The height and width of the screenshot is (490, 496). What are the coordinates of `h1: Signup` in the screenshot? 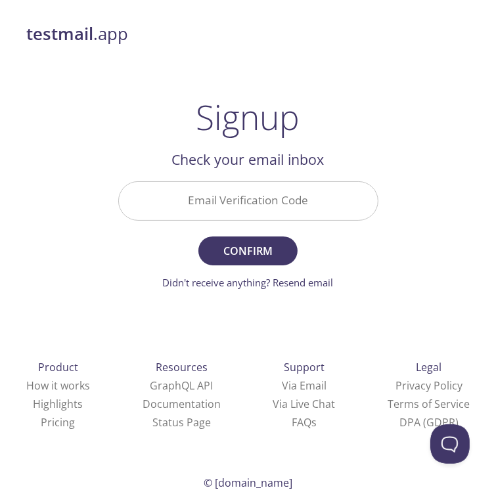 It's located at (248, 117).